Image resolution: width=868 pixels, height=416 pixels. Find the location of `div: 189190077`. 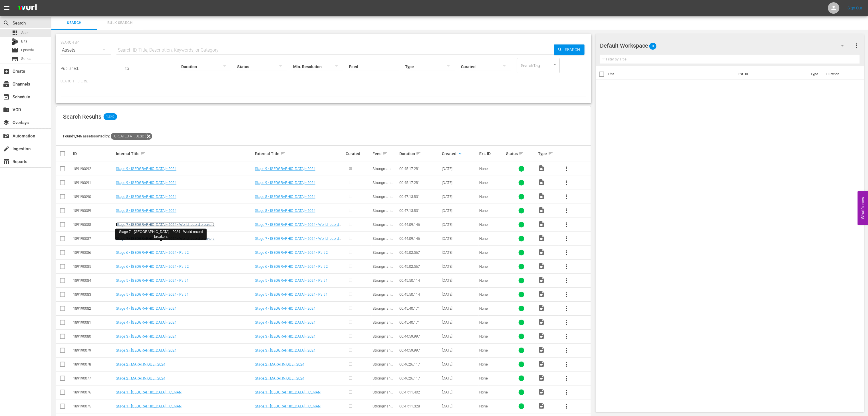

div: 189190077 is located at coordinates (93, 378).